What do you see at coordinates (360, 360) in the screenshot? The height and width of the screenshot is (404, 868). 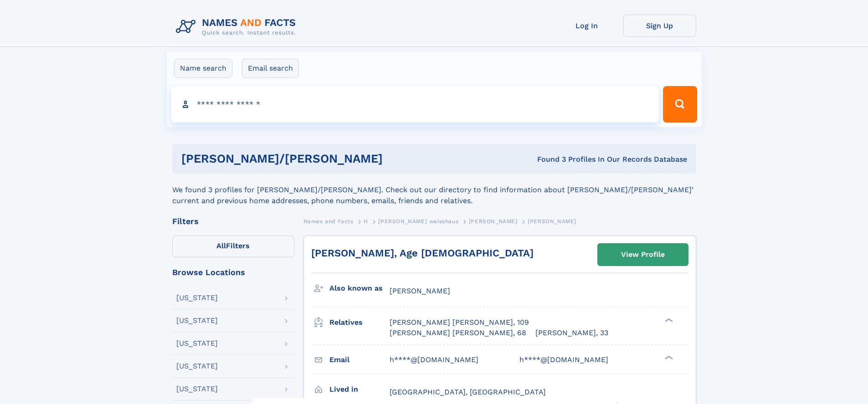 I see `h3: Email` at bounding box center [360, 360].